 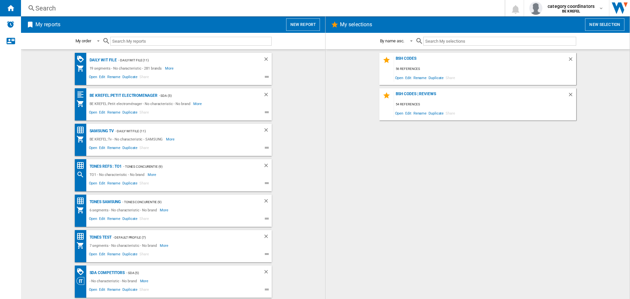 What do you see at coordinates (535, 8) in the screenshot?
I see `img: profile.jpg` at bounding box center [535, 8].